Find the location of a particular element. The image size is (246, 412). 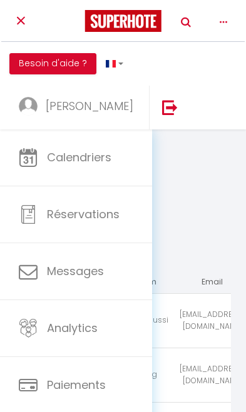

span: Messages is located at coordinates (75, 271).